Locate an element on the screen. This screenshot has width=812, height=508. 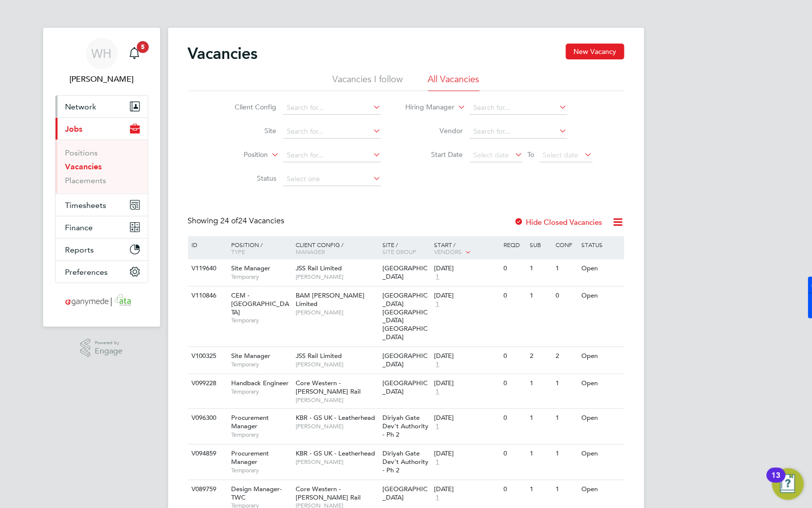
div: ID is located at coordinates (207, 245).